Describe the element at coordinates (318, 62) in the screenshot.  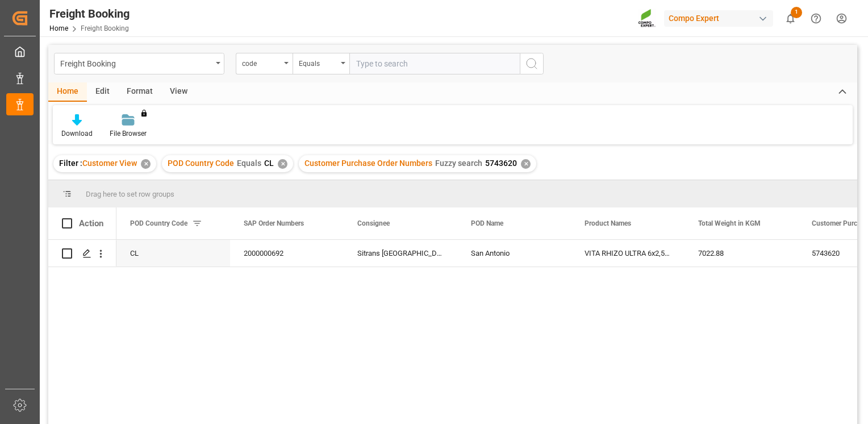
I see `div: Equals` at that location.